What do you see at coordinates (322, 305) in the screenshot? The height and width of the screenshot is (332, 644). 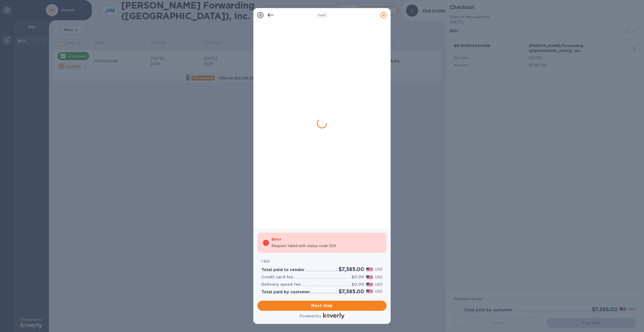 I see `span: Next step` at bounding box center [322, 305].